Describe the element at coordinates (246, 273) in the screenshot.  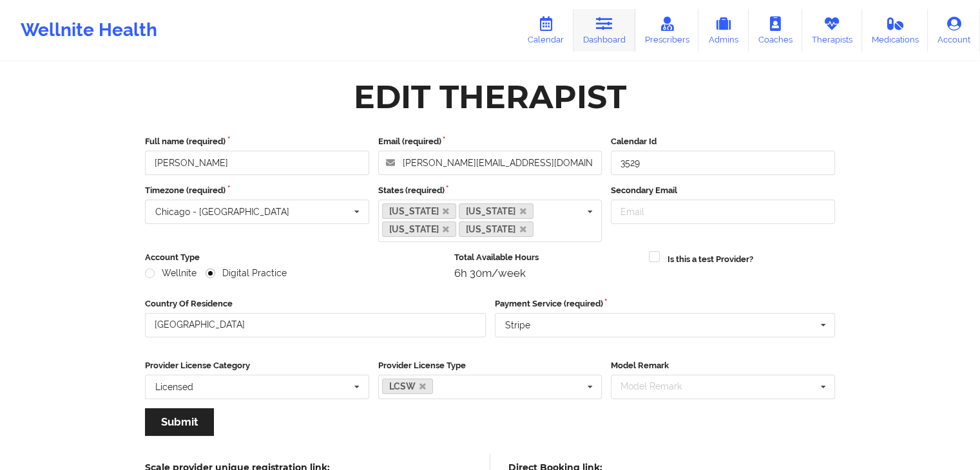
I see `label: Digital Practice` at that location.